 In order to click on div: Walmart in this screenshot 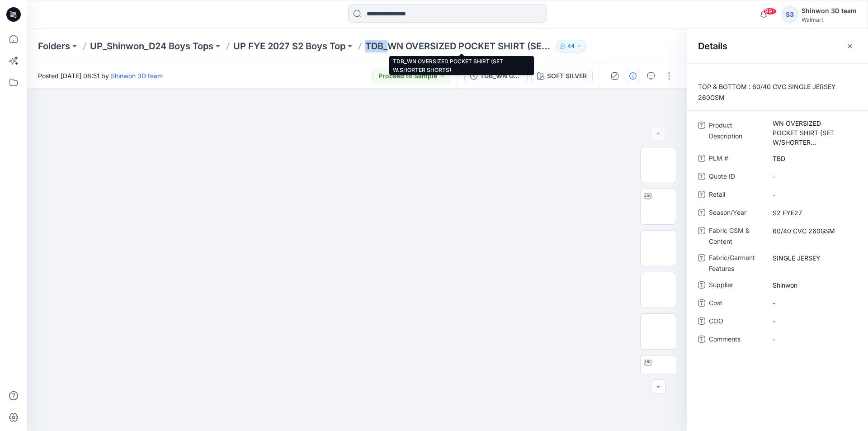, I will do `click(829, 20)`.